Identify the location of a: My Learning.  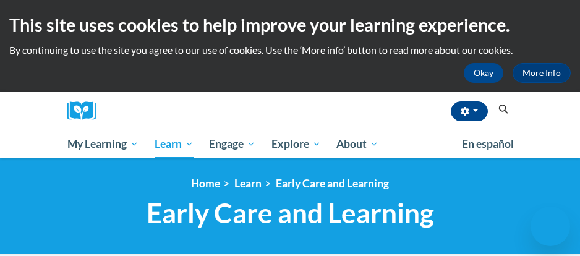
(103, 144).